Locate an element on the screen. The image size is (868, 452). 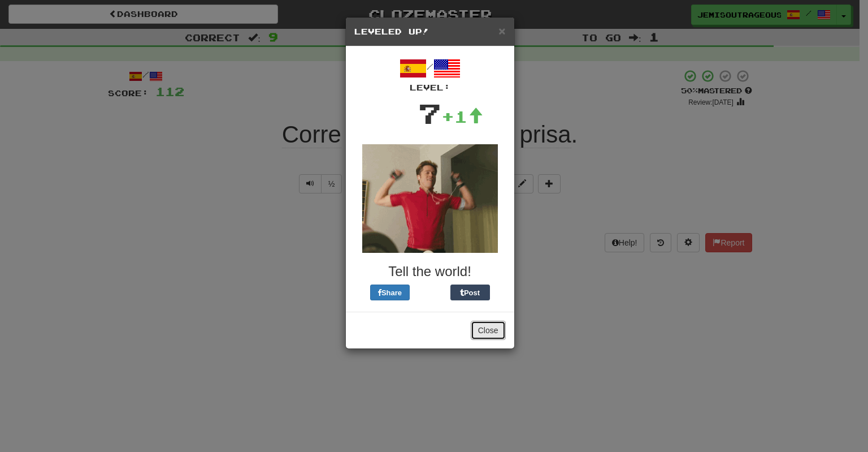
button: Post is located at coordinates (470, 293).